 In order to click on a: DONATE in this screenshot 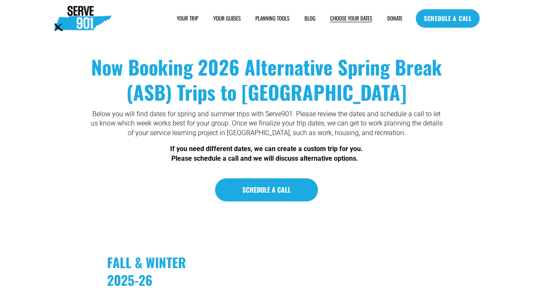, I will do `click(395, 18)`.